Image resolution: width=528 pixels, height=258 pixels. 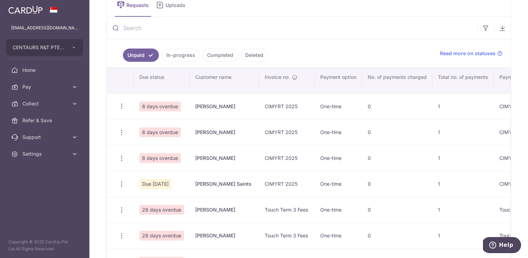 What do you see at coordinates (254, 55) in the screenshot?
I see `a: Deleted` at bounding box center [254, 55].